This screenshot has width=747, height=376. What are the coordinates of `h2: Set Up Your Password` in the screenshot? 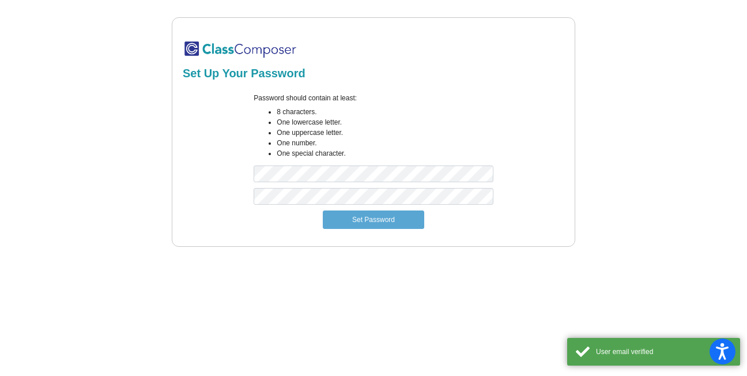 It's located at (374, 73).